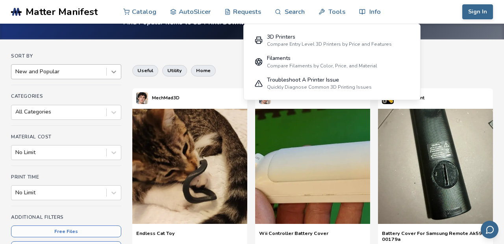 This screenshot has height=244, width=504. What do you see at coordinates (322, 58) in the screenshot?
I see `div: Filaments` at bounding box center [322, 58].